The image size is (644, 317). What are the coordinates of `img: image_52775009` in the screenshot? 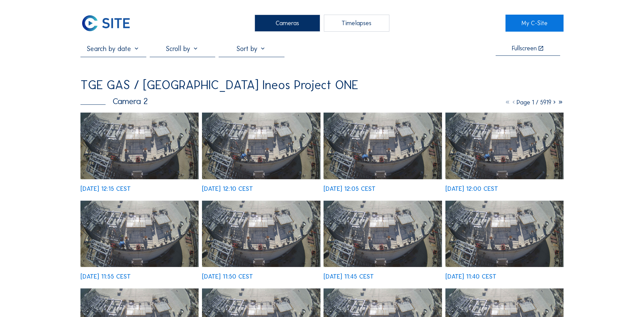 It's located at (140, 146).